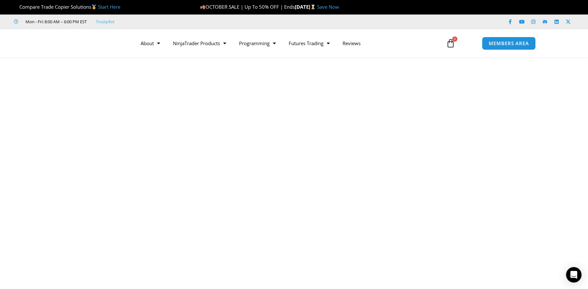 The height and width of the screenshot is (289, 588). I want to click on a: NinjaTrader Products, so click(199, 43).